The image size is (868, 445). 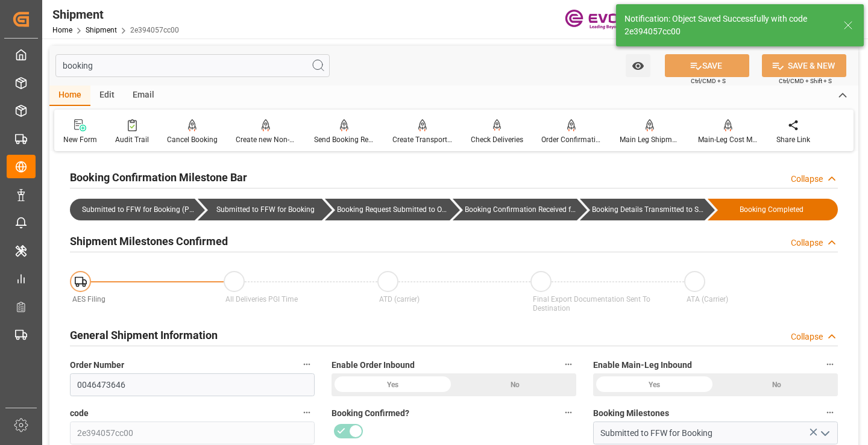 I want to click on span: All Deliveries PGI Time, so click(x=262, y=299).